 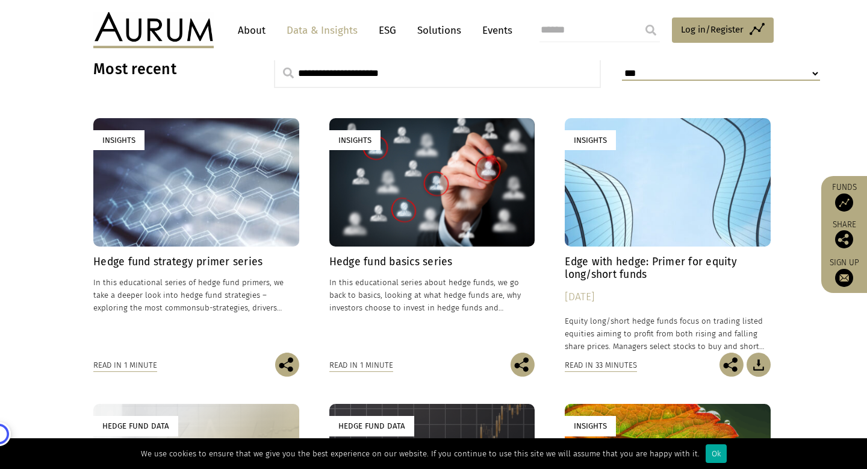 What do you see at coordinates (322, 30) in the screenshot?
I see `a: Data & Insights` at bounding box center [322, 30].